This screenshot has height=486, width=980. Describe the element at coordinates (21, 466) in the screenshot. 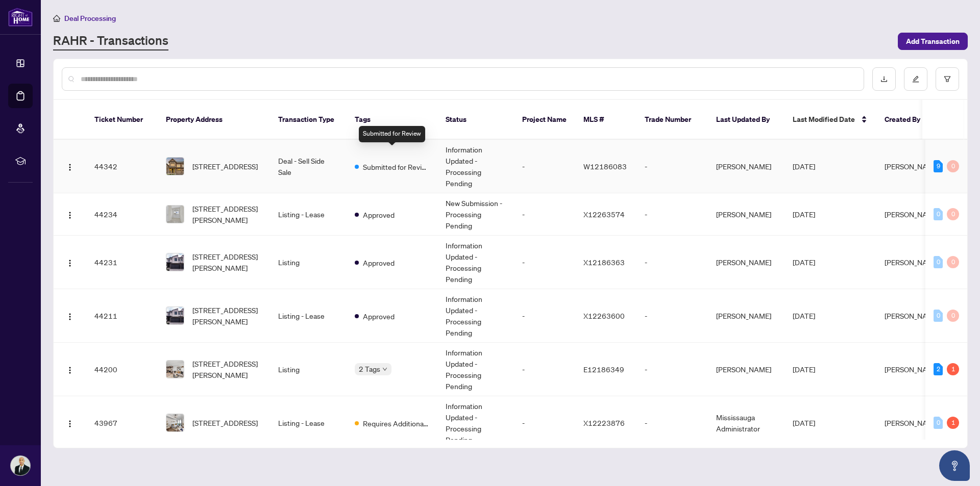

I see `img: Profile Icon` at that location.